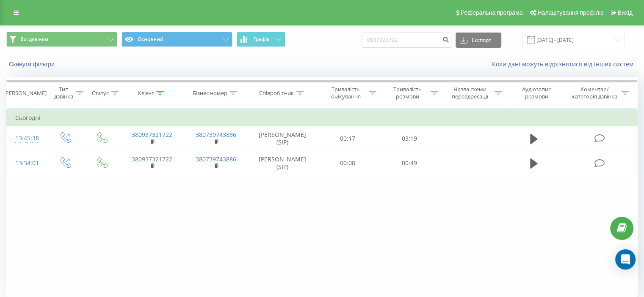  Describe the element at coordinates (276, 93) in the screenshot. I see `div: Співробітник` at that location.